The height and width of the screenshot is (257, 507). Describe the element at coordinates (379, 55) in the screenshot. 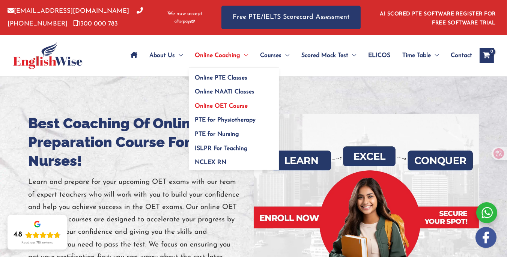

I see `span: ELICOS` at that location.